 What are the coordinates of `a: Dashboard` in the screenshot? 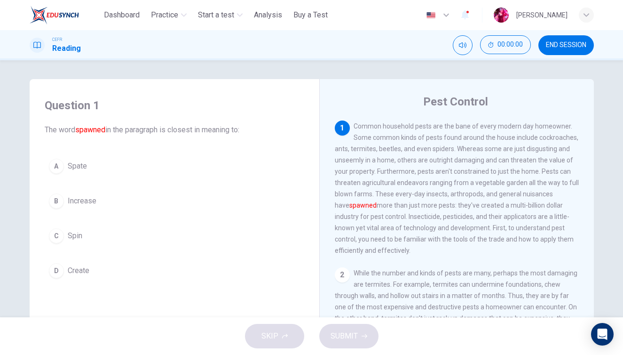 It's located at (122, 15).